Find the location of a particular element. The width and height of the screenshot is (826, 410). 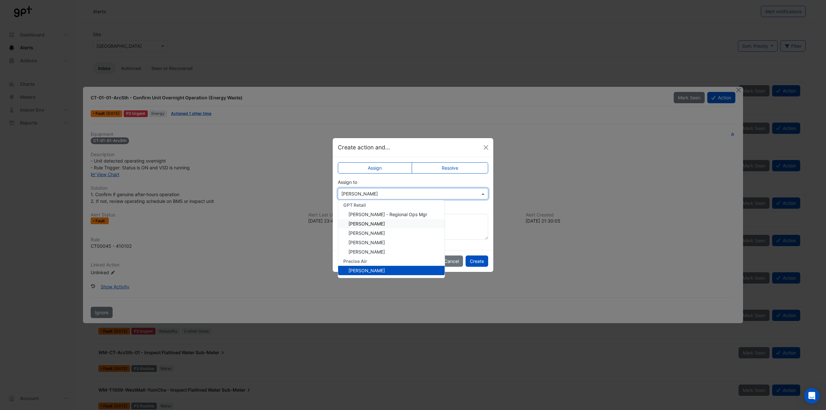

div: Options List is located at coordinates (391, 239).